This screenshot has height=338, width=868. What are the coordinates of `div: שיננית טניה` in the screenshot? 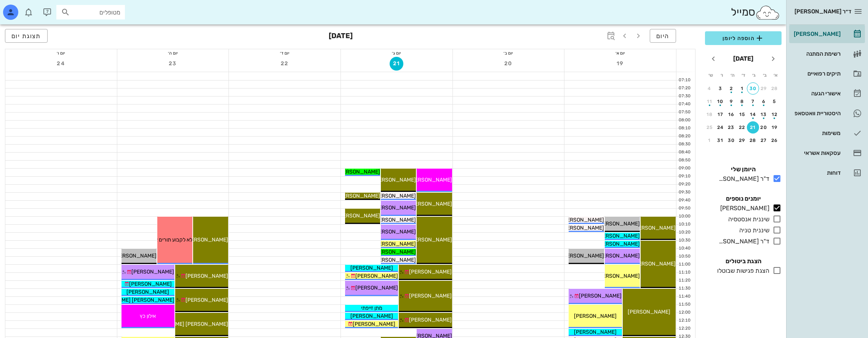 It's located at (753, 230).